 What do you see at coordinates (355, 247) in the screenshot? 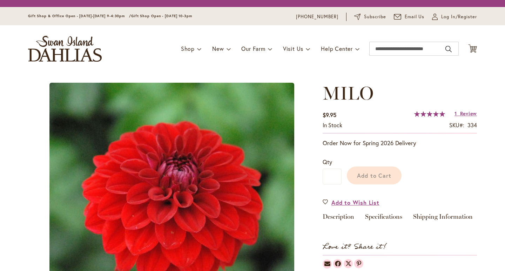
I see `strong: Love it? Share it!` at bounding box center [355, 247].